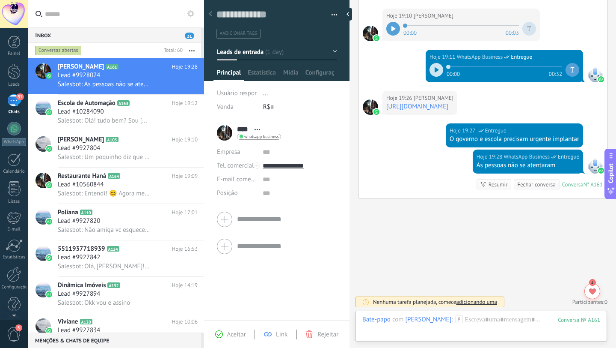 Image resolution: width=616 pixels, height=348 pixels. What do you see at coordinates (86, 321) in the screenshot?
I see `span: A120` at bounding box center [86, 321].